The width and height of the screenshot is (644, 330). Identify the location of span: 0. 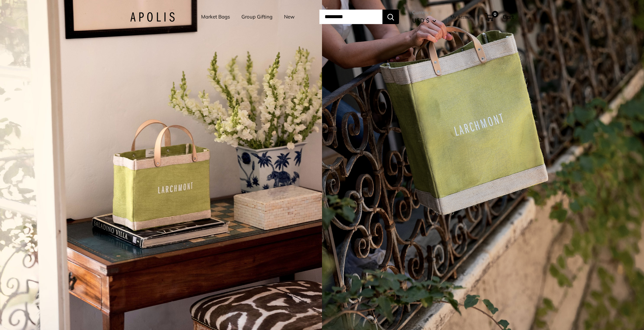
(495, 15).